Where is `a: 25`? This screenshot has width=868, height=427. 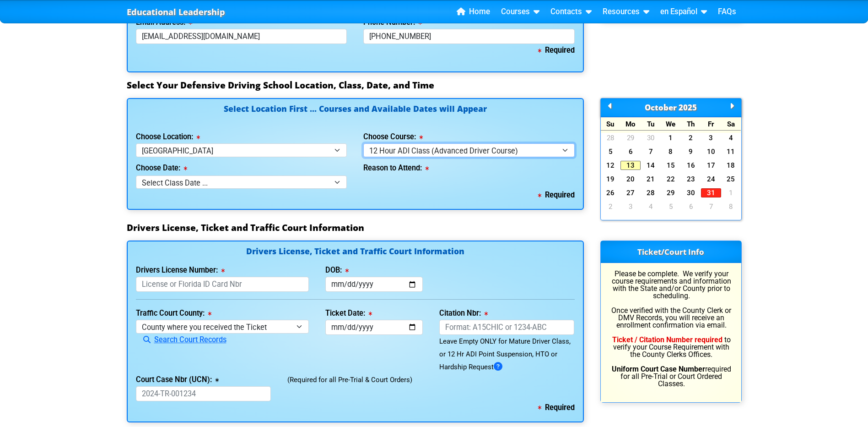 a: 25 is located at coordinates (731, 179).